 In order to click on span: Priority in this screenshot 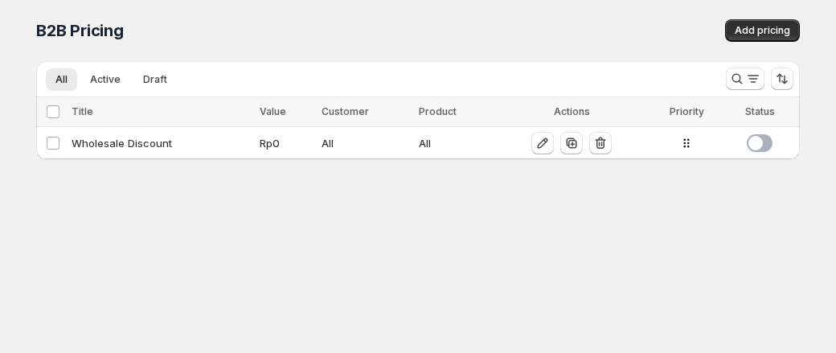, I will do `click(686, 111)`.